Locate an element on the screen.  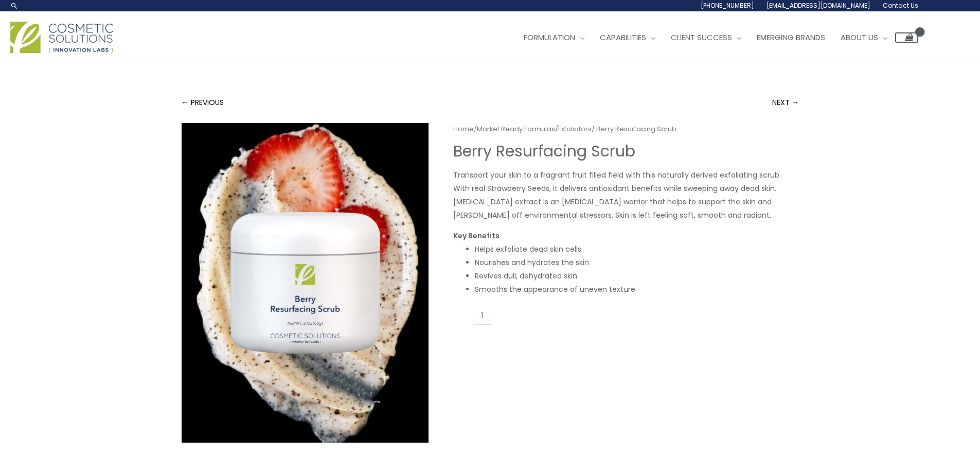
a: Client Success is located at coordinates (705, 38).